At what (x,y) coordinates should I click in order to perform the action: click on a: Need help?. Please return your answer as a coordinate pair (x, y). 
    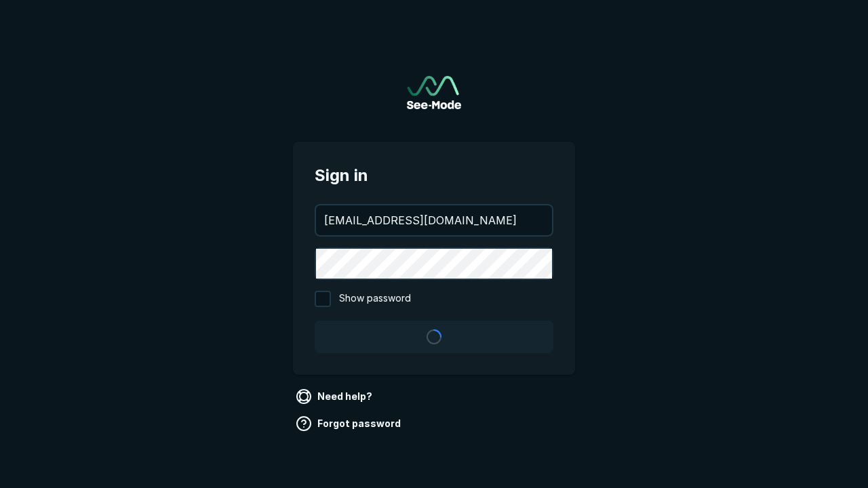
    Looking at the image, I should click on (335, 396).